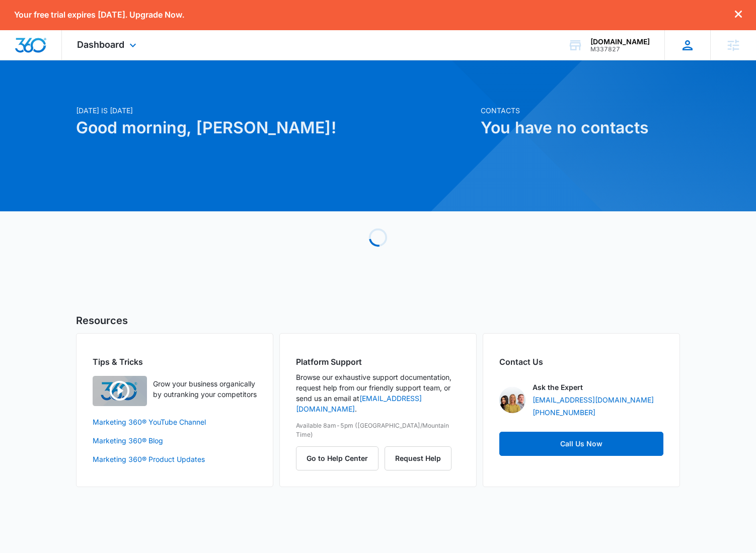 This screenshot has width=756, height=553. Describe the element at coordinates (101, 44) in the screenshot. I see `span: Dashboard` at that location.